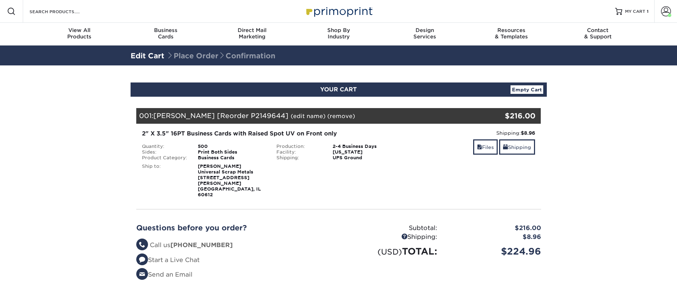  Describe the element at coordinates (505, 147) in the screenshot. I see `span: shipping` at that location.